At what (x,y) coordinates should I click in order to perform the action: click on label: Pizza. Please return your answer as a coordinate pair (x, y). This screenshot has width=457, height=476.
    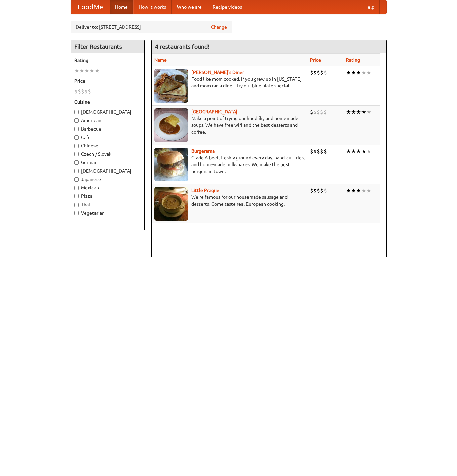
    Looking at the image, I should click on (108, 196).